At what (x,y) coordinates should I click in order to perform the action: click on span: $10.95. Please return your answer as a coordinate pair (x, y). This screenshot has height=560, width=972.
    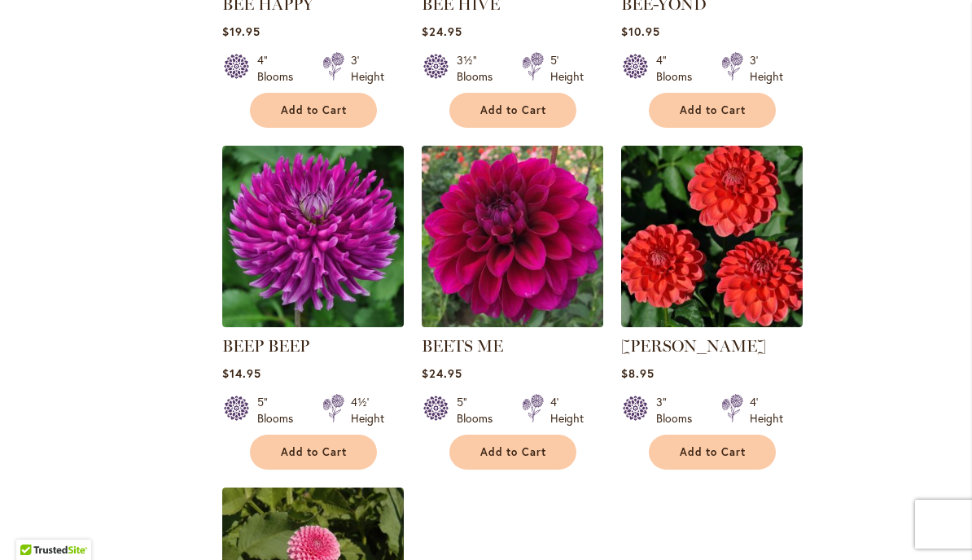
    Looking at the image, I should click on (641, 31).